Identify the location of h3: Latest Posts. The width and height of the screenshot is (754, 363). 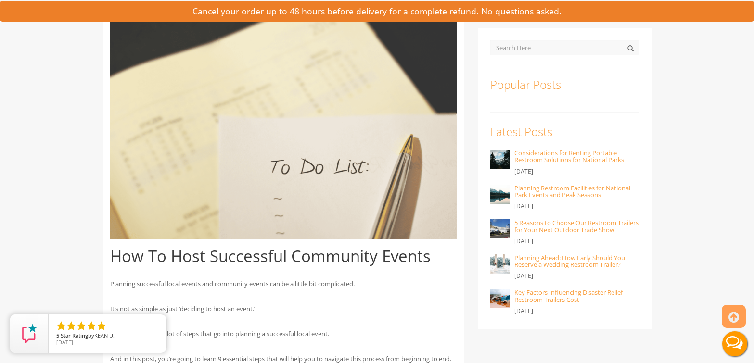
(565, 132).